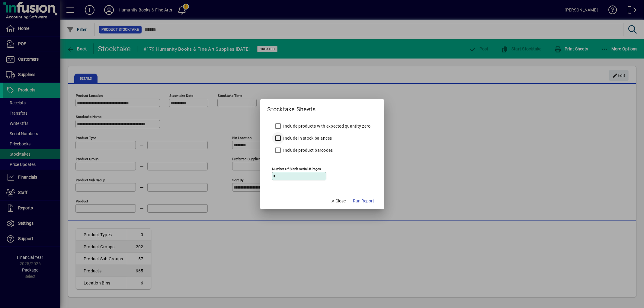 This screenshot has width=644, height=308. I want to click on button: Close, so click(338, 201).